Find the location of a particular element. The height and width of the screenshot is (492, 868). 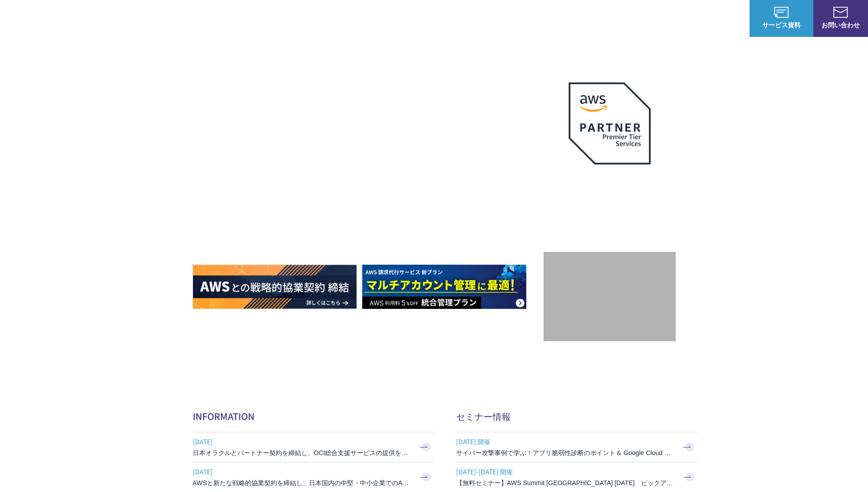

p: サービス is located at coordinates (492, 19).